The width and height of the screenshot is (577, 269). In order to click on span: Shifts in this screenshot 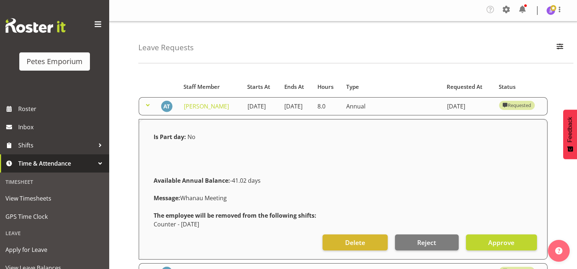, I will do `click(56, 145)`.